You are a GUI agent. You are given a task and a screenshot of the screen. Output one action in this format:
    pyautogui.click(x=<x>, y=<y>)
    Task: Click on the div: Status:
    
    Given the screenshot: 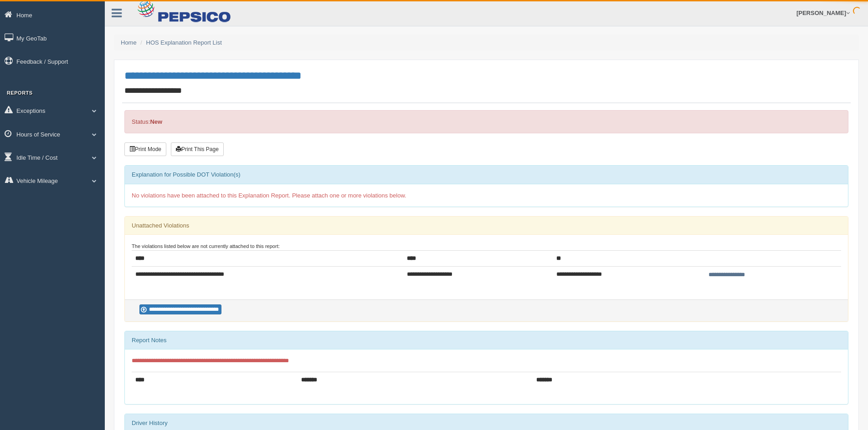 What is the action you would take?
    pyautogui.click(x=486, y=122)
    